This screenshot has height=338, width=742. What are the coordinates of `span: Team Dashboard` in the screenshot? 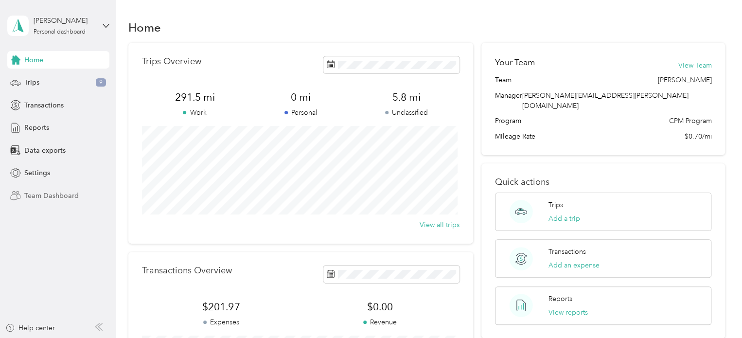 It's located at (52, 195).